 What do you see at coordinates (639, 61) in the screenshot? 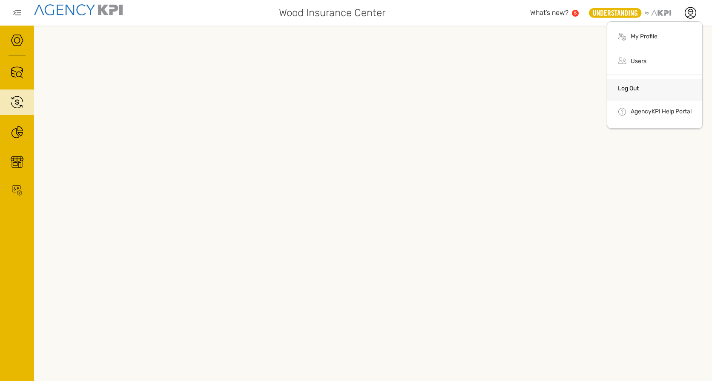
I see `a: Users` at bounding box center [639, 61].